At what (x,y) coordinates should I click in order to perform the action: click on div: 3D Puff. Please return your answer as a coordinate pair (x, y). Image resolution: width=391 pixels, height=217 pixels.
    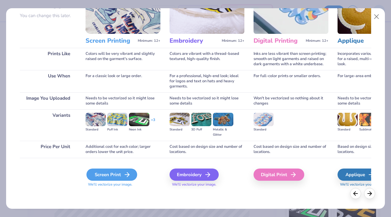
    Looking at the image, I should click on (201, 130).